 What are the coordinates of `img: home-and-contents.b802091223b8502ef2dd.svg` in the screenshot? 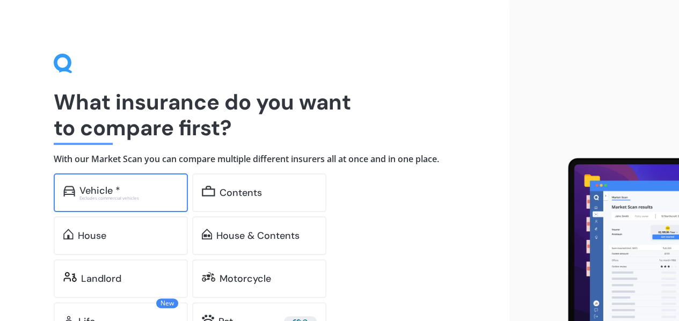 It's located at (207, 234).